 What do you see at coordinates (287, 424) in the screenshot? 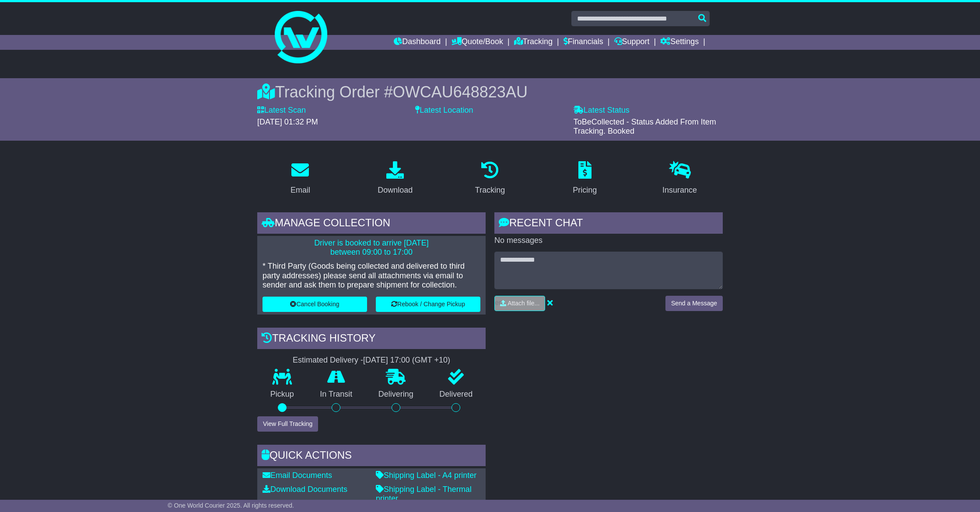
I see `button: View Full Tracking` at bounding box center [287, 424].